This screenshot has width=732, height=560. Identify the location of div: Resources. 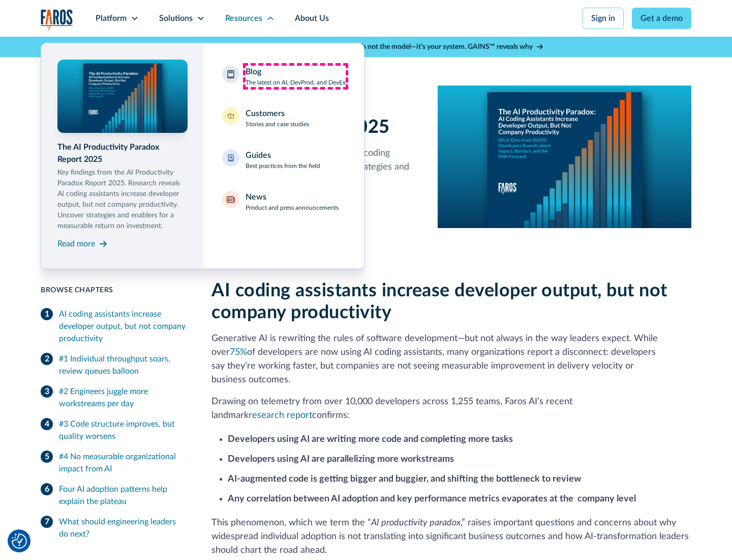
(243, 18).